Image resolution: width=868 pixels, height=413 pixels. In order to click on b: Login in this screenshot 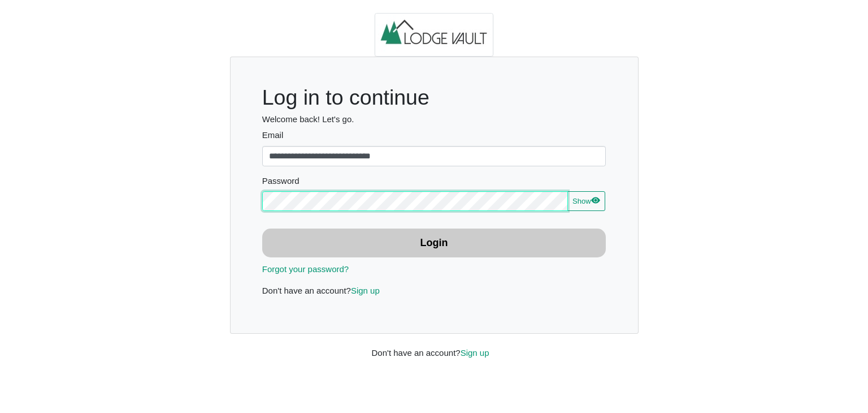, I will do `click(434, 242)`.